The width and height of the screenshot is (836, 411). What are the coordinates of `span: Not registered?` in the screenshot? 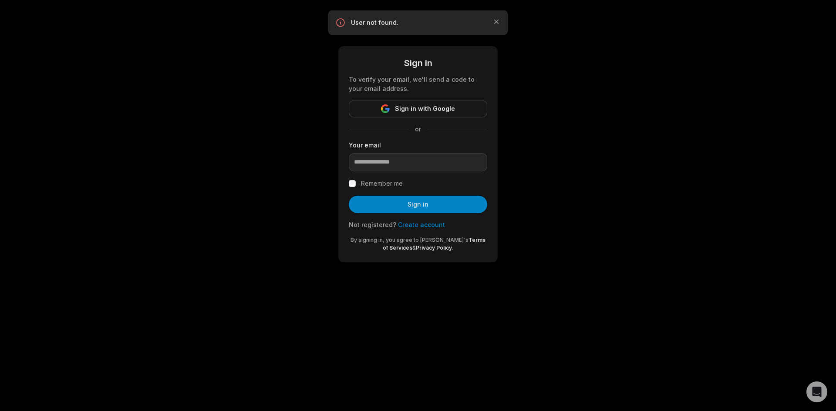 It's located at (372, 225).